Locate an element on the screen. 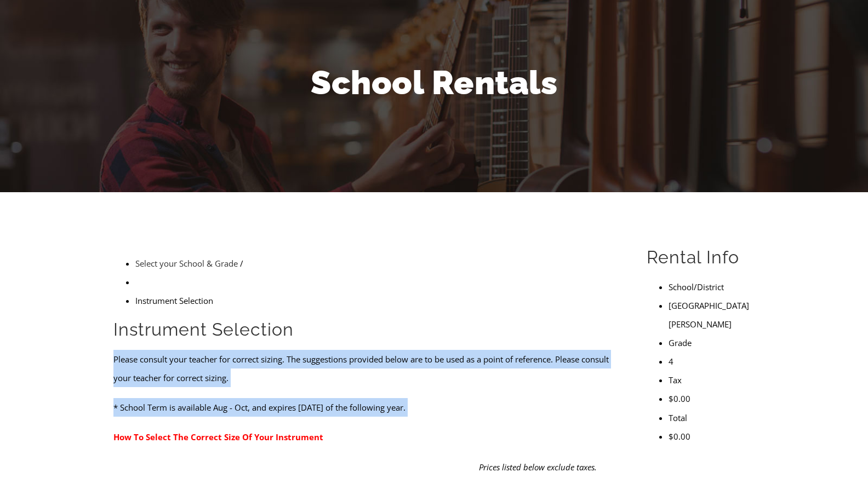  em: Prices listed below exclude taxes. is located at coordinates (538, 467).